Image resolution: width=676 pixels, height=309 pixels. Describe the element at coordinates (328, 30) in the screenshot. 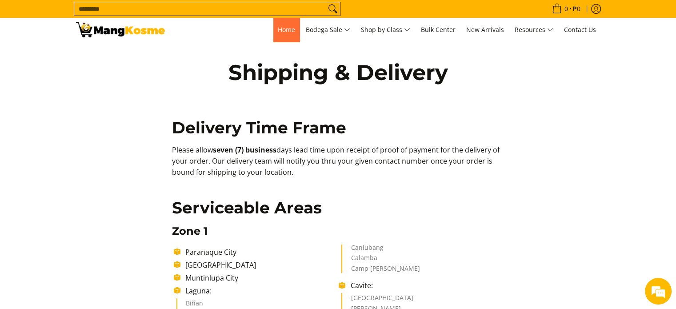

I see `a: Bodega Sale` at that location.